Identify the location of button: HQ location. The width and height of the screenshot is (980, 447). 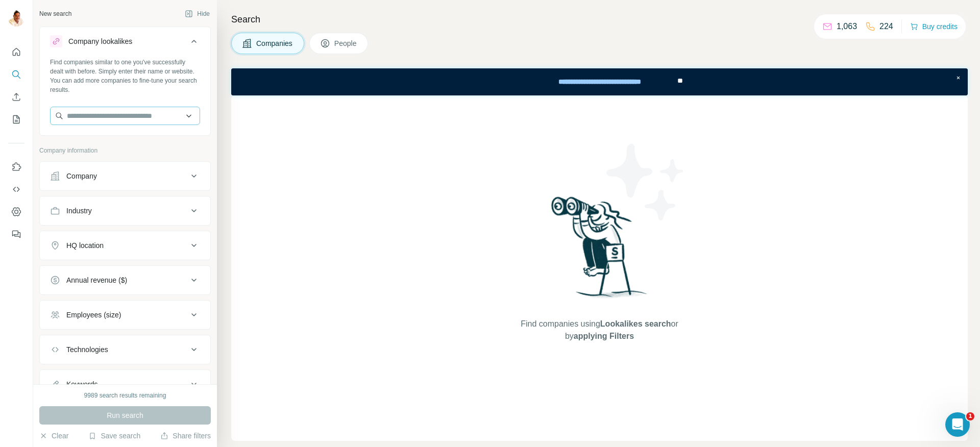
(125, 246).